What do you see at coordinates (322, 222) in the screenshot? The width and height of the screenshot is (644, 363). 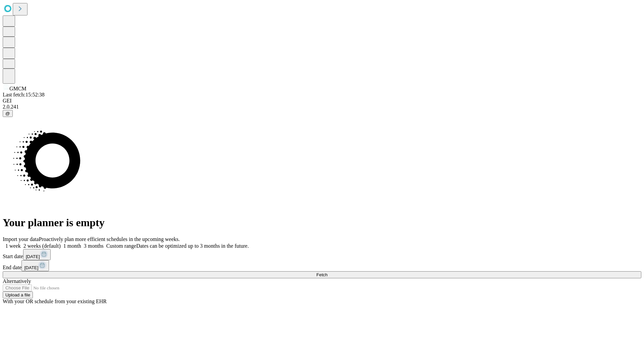 I see `h1: Your planner is empty` at bounding box center [322, 222].